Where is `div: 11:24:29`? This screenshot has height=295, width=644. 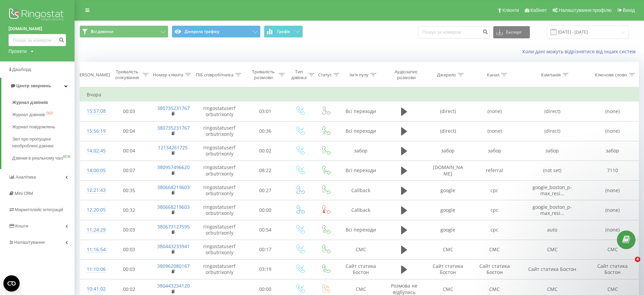 div: 11:24:29 is located at coordinates (94, 230).